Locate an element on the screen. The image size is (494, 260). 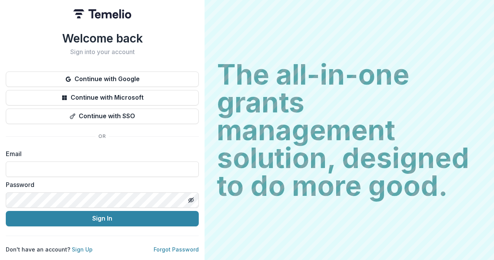
img: Temelio is located at coordinates (102, 14).